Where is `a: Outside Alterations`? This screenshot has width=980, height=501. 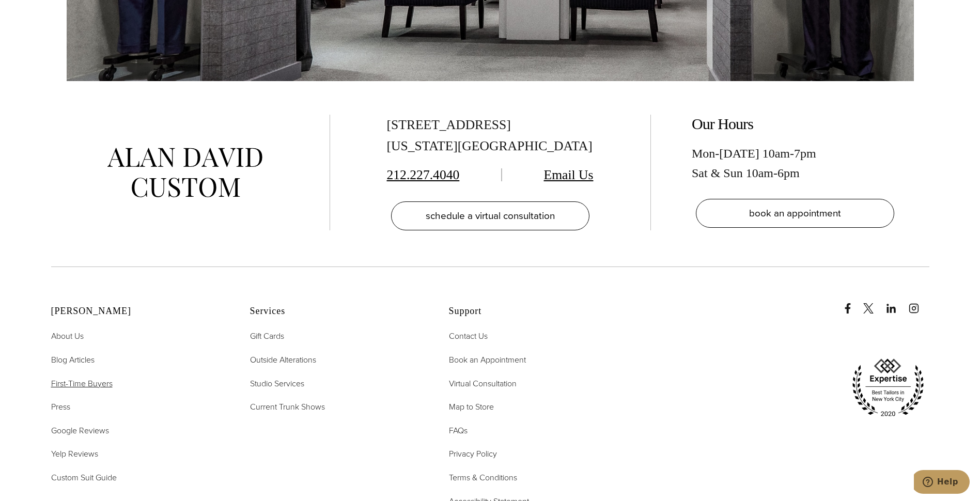 a: Outside Alterations is located at coordinates (283, 359).